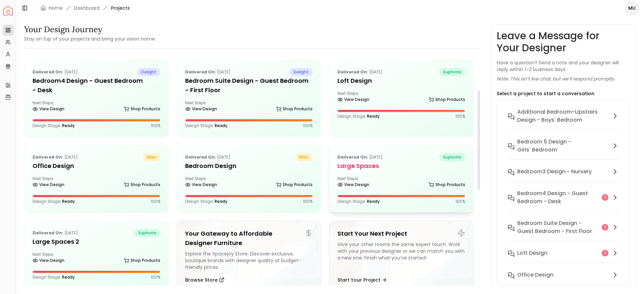 The height and width of the screenshot is (294, 644). What do you see at coordinates (249, 166) in the screenshot?
I see `h5: Bedroom Design` at bounding box center [249, 166].